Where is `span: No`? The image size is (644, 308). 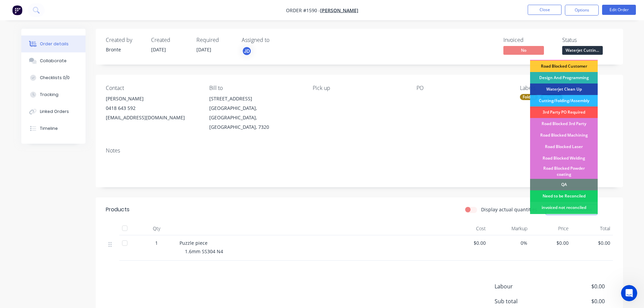 span: No is located at coordinates (524, 50).